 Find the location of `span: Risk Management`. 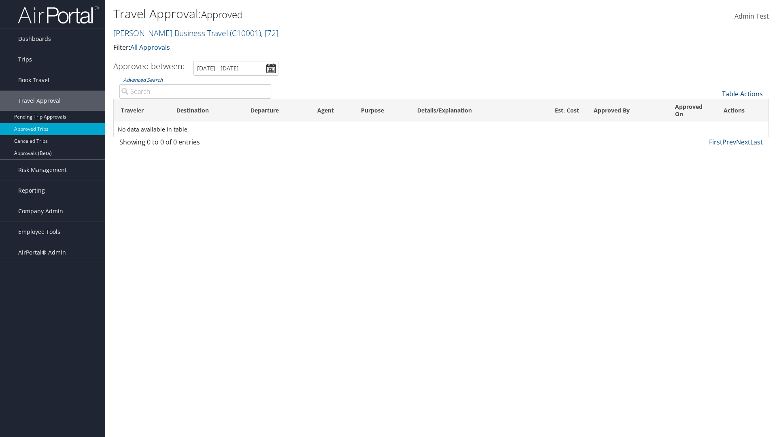

span: Risk Management is located at coordinates (42, 170).